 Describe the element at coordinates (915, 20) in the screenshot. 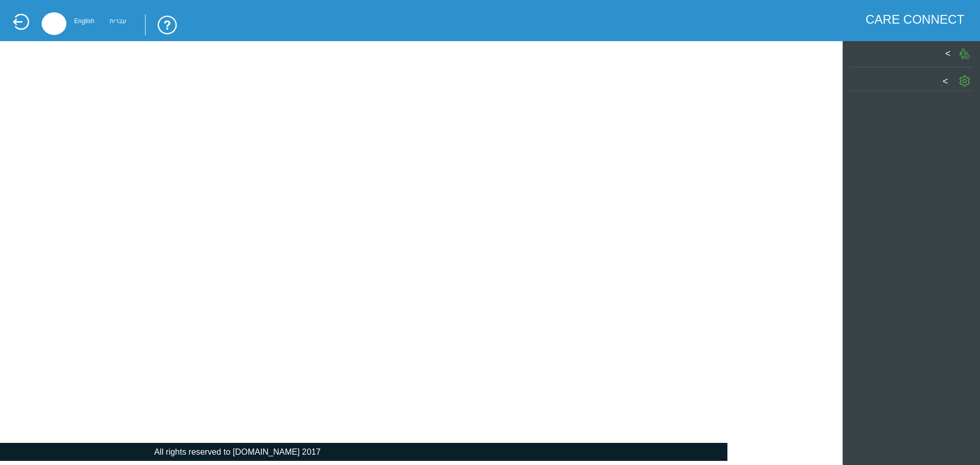

I see `div: CARE CONNECT` at that location.